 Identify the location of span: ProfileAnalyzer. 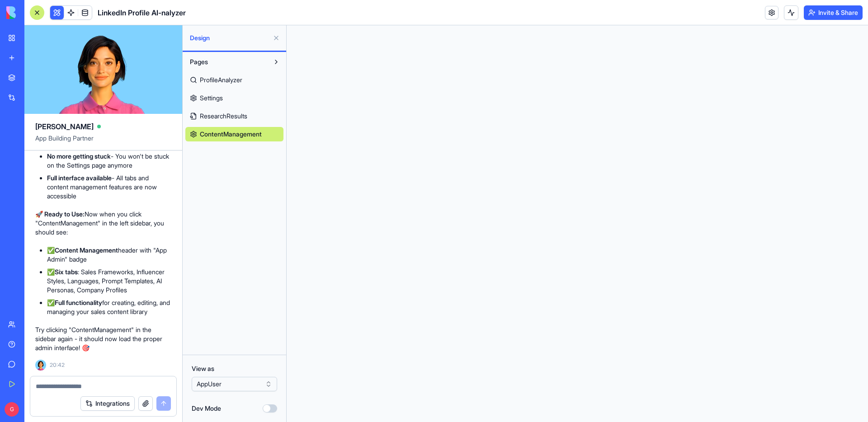
(221, 80).